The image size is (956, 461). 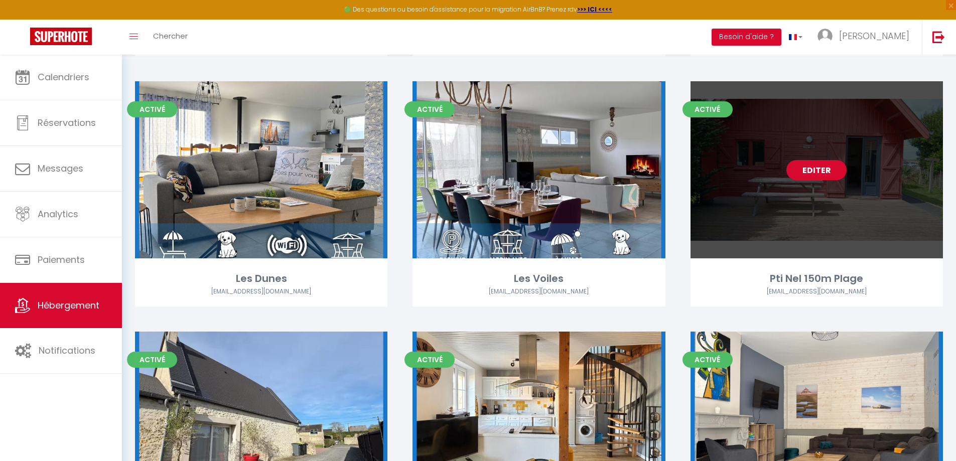 What do you see at coordinates (60, 168) in the screenshot?
I see `span: Messages` at bounding box center [60, 168].